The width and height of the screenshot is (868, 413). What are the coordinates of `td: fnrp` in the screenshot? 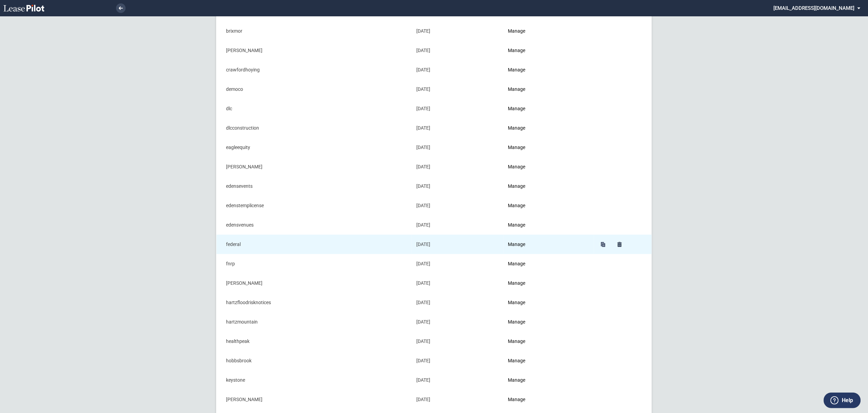 It's located at (314, 264).